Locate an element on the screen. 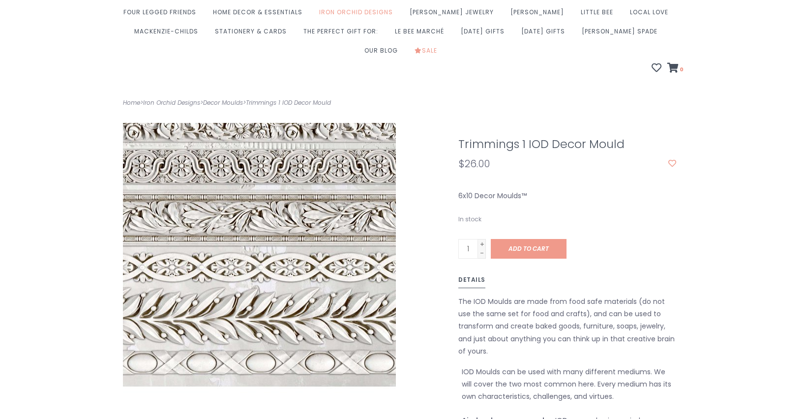 The height and width of the screenshot is (419, 806). span: In stock is located at coordinates (470, 219).